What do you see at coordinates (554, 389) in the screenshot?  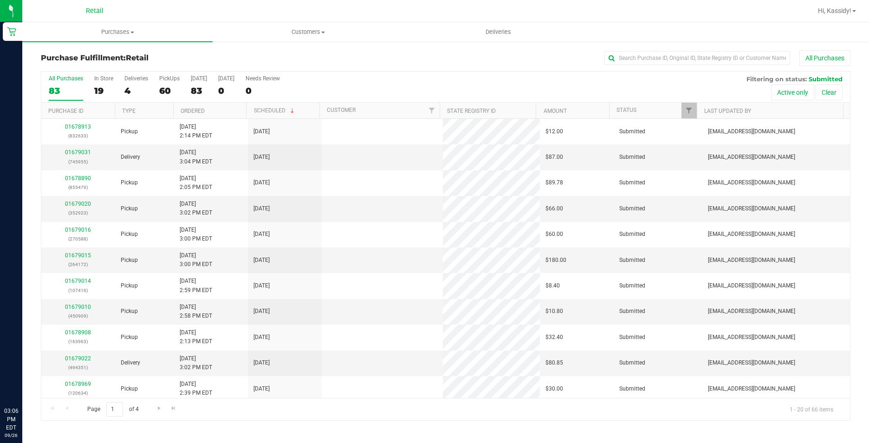 I see `span: $30.00` at bounding box center [554, 389].